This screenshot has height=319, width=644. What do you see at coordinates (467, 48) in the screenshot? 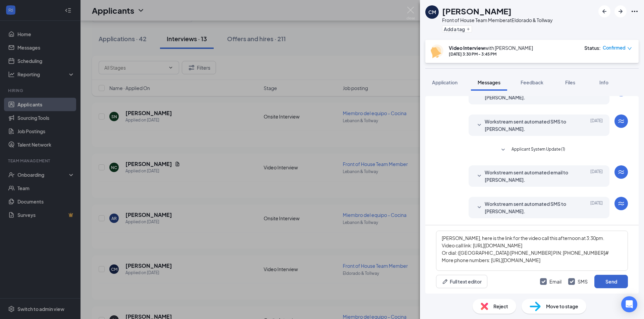
I see `b: Video Interview` at bounding box center [467, 48].